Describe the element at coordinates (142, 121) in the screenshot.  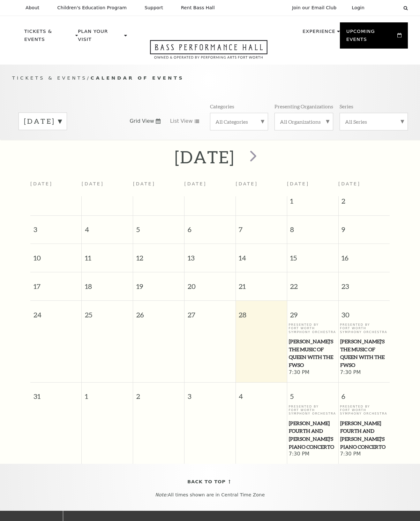
I see `span: Grid View` at that location.